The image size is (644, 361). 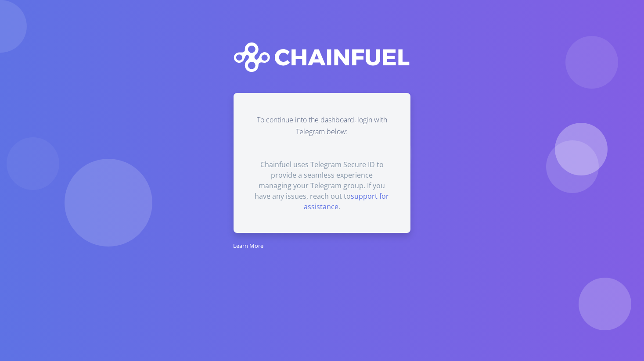 I want to click on small: Learn More, so click(x=248, y=246).